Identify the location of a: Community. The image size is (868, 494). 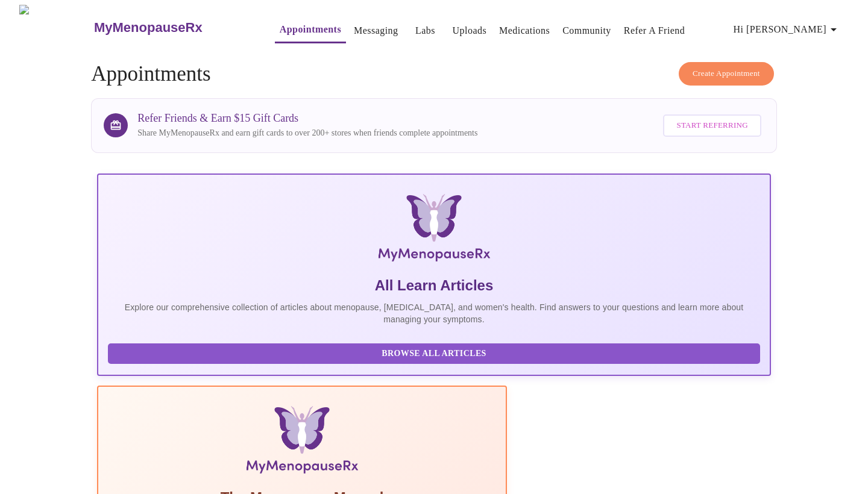
(587, 31).